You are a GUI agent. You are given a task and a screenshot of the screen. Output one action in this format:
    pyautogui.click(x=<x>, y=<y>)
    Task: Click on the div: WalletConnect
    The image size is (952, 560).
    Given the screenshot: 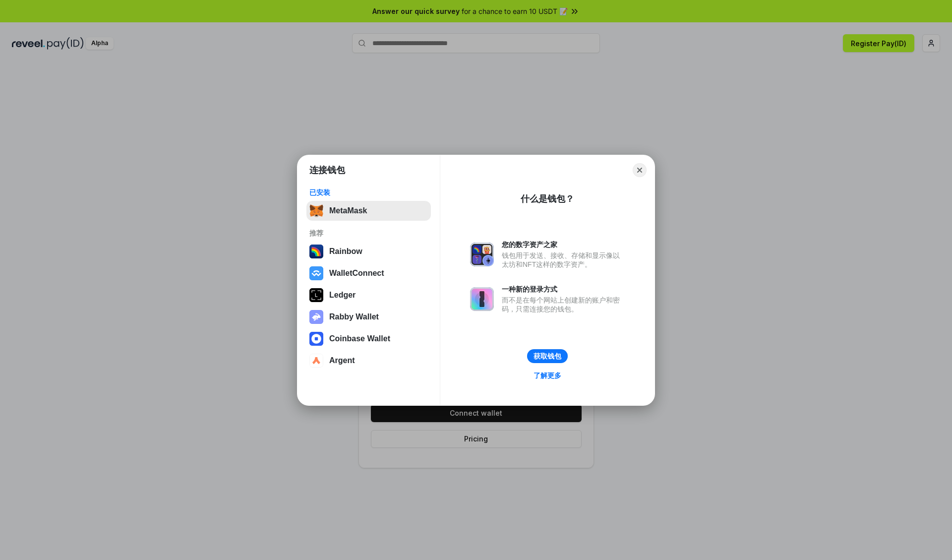 What is the action you would take?
    pyautogui.click(x=357, y=273)
    